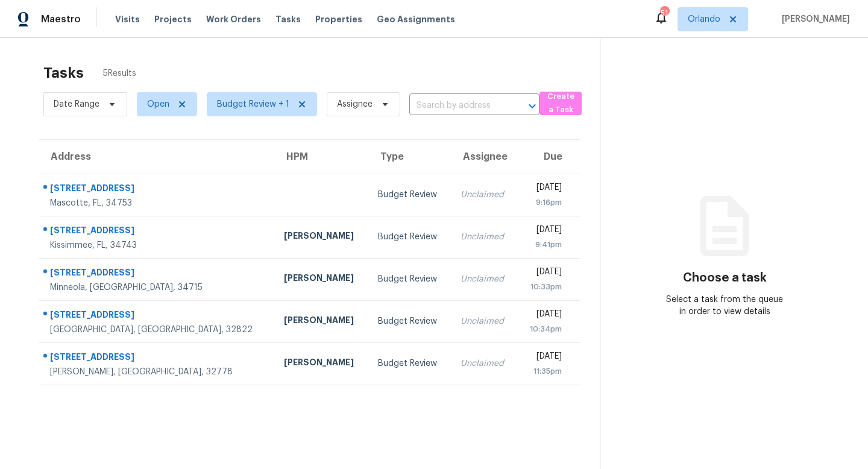  What do you see at coordinates (410, 156) in the screenshot?
I see `th: Type` at bounding box center [410, 156].